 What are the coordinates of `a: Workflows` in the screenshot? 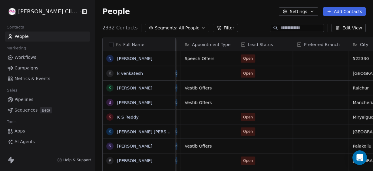 It's located at (47, 57).